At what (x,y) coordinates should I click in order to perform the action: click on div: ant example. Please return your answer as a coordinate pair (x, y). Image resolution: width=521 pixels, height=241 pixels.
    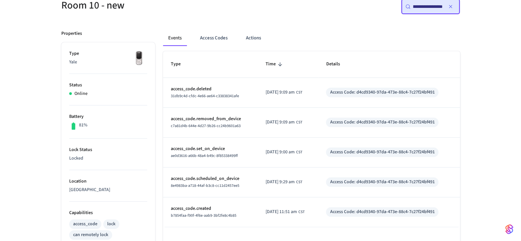
    Looking at the image, I should click on (312, 38).